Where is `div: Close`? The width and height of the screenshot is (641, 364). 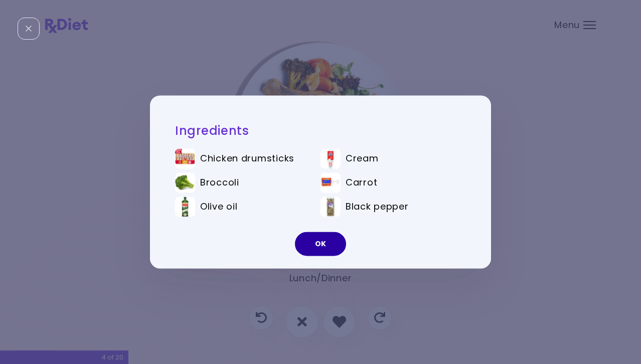
div: Close is located at coordinates (29, 29).